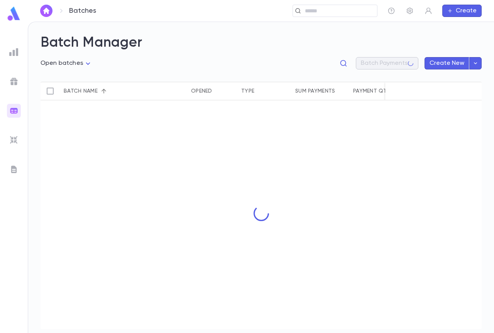  What do you see at coordinates (14, 52) in the screenshot?
I see `img: reports_grey.c525e4749d1bce6a11f5fe2a8de1b229.svg` at bounding box center [14, 52].